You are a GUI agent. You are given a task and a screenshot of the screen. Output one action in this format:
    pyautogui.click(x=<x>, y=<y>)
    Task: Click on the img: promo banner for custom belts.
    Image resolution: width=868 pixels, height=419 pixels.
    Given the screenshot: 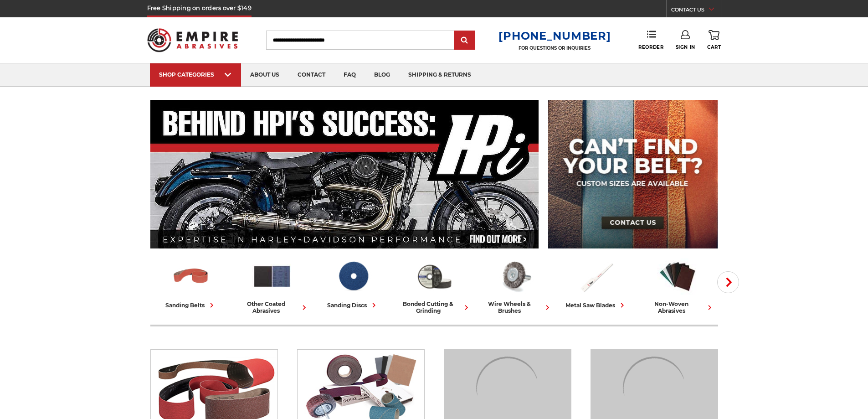 What is the action you would take?
    pyautogui.click(x=633, y=175)
    